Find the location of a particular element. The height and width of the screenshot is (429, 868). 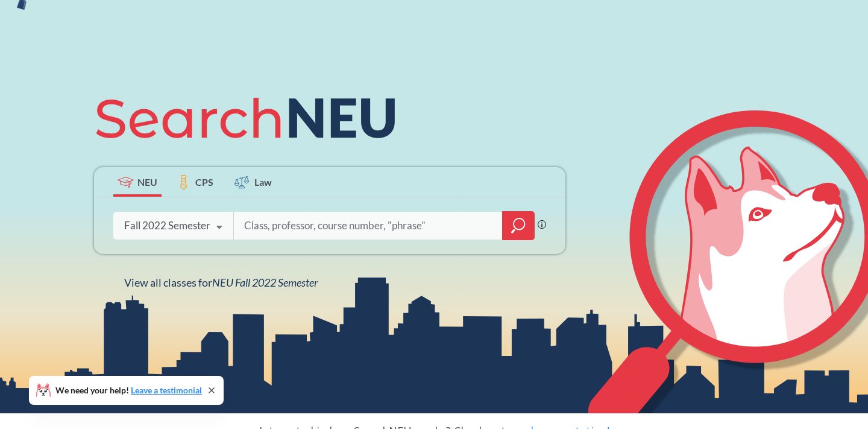

input: Class, professor, course number, "phrase" is located at coordinates (368, 225).